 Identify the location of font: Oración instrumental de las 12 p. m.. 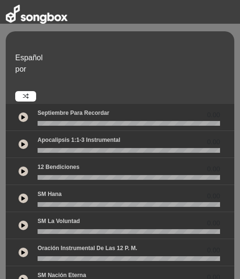
(87, 248).